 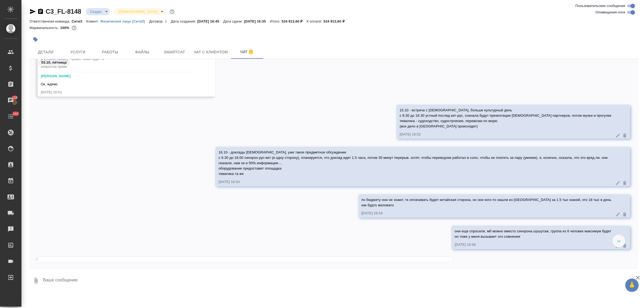 What do you see at coordinates (247, 51) in the screenshot?
I see `span: Чат` at bounding box center [247, 51].